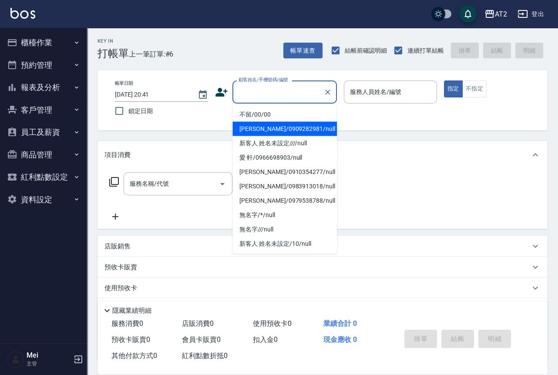  I want to click on button: 不指定, so click(475, 89).